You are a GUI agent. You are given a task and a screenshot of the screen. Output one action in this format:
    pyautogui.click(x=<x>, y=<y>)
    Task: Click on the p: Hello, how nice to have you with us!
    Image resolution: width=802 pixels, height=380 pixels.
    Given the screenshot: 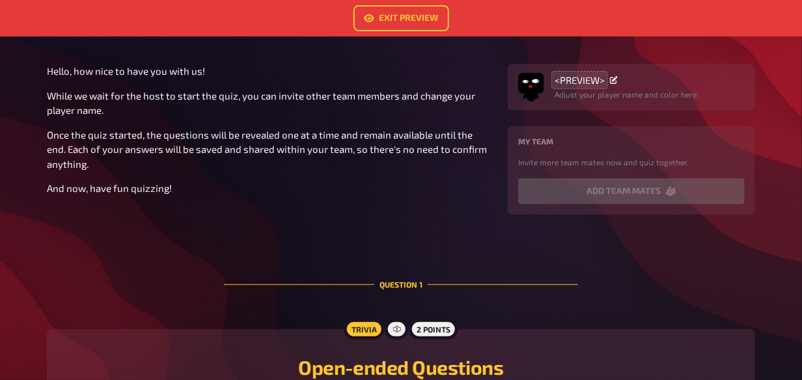 What is the action you would take?
    pyautogui.click(x=269, y=71)
    